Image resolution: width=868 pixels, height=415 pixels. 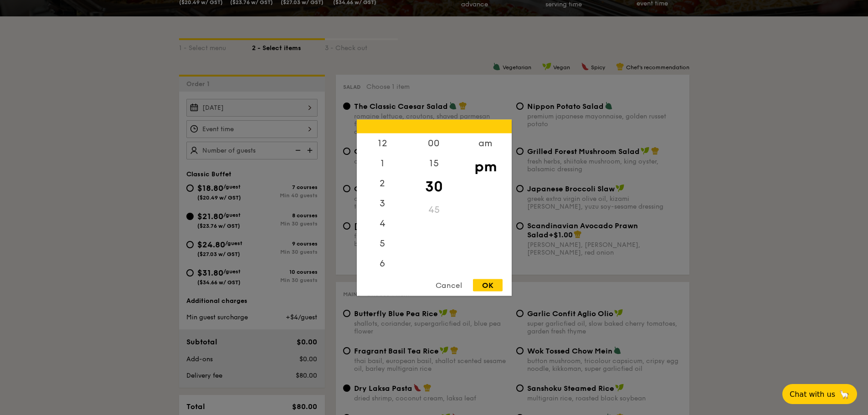 I want to click on div: am, so click(x=485, y=143).